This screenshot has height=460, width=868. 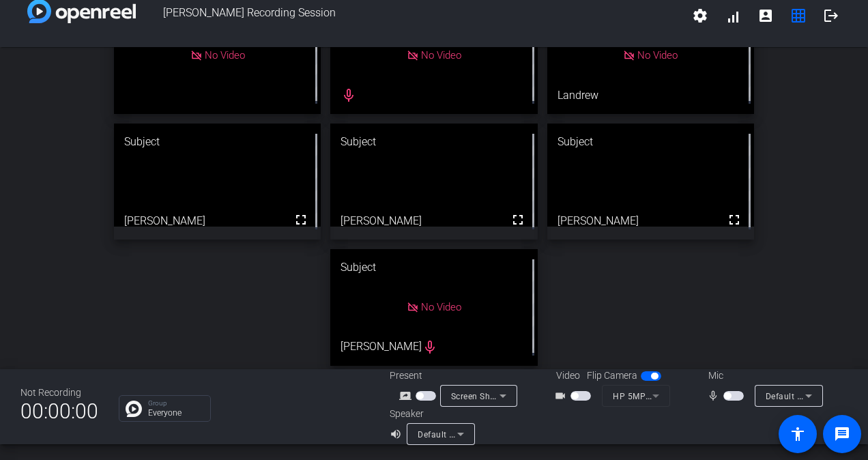 What do you see at coordinates (458, 376) in the screenshot?
I see `div: Present` at bounding box center [458, 376].